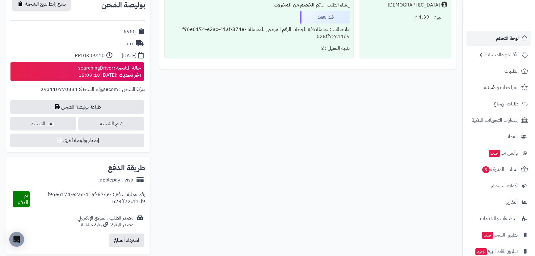  I want to click on h2: طريقة الدفع, so click(126, 168).